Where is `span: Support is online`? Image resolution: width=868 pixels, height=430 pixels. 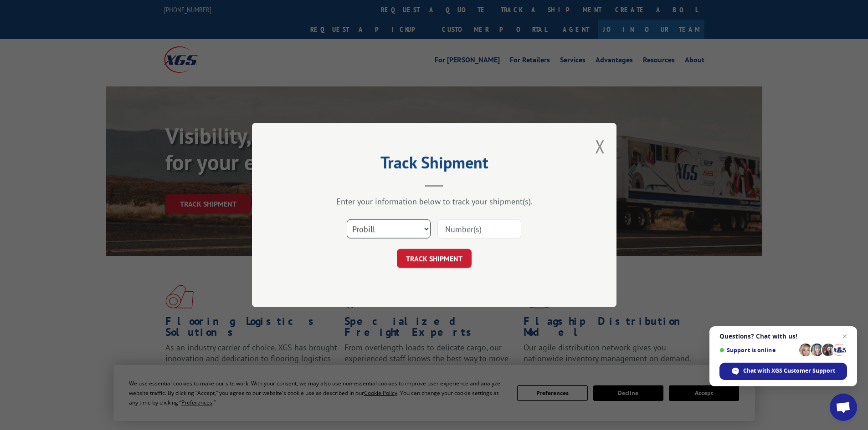
span: Support is online is located at coordinates (757, 350).